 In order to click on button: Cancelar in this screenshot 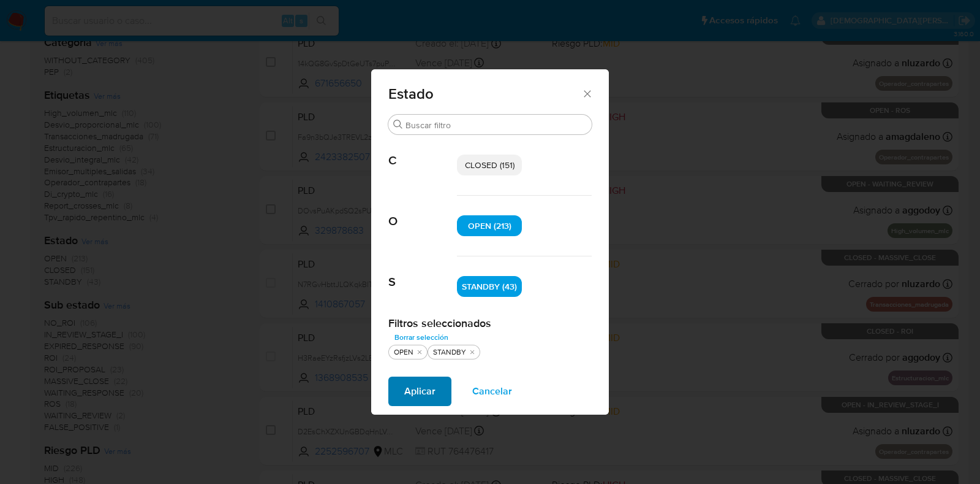, I will do `click(492, 391)`.